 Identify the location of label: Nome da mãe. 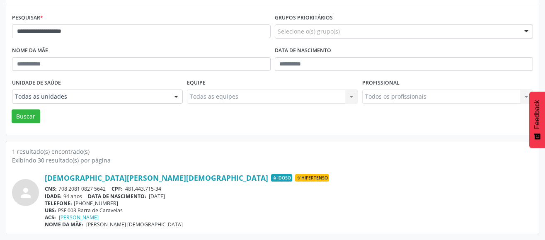
(30, 51).